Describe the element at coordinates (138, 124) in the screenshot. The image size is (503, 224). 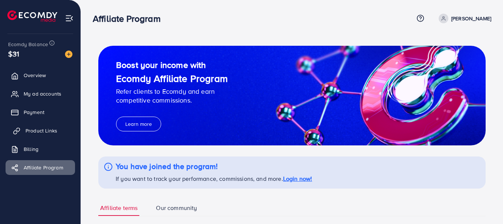
I see `button: Learn more` at that location.